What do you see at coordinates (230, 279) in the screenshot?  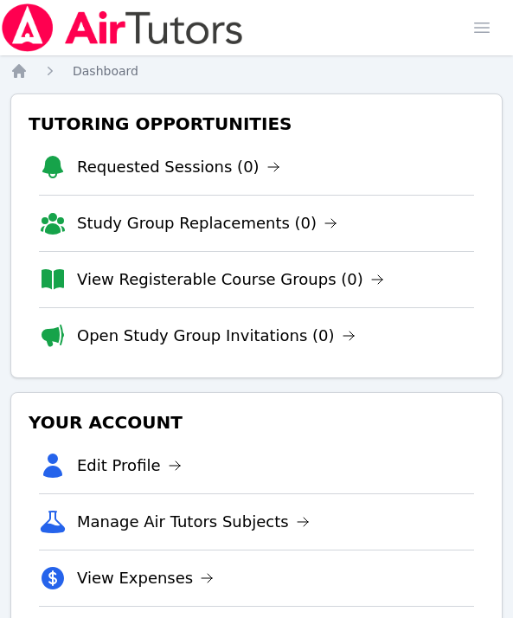 I see `a: View Registerable Course Groups (0)` at bounding box center [230, 279].